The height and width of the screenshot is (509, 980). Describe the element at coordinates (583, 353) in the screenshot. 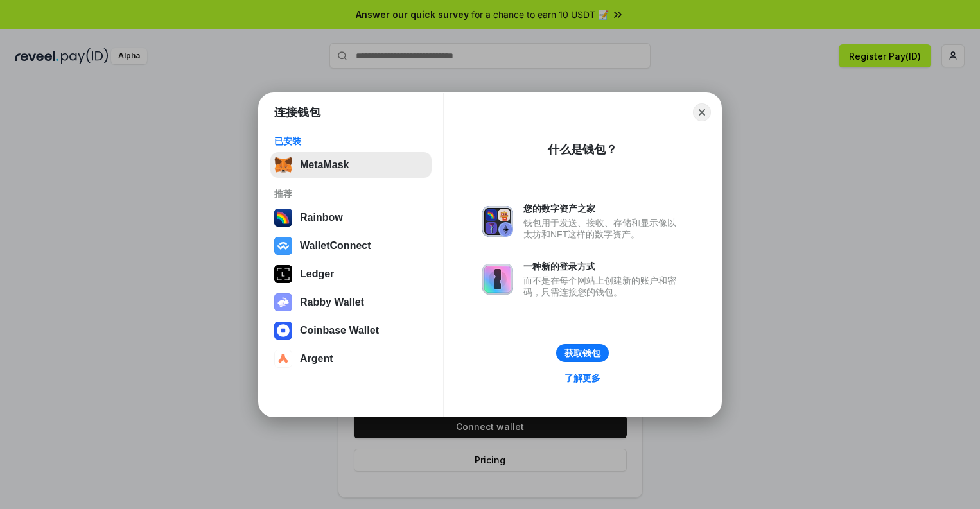

I see `div: 获取钱包` at that location.